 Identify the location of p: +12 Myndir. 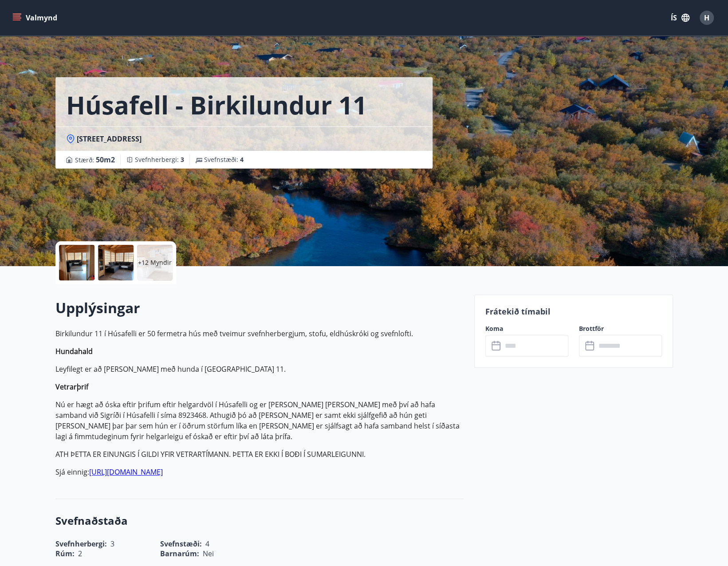
(155, 262).